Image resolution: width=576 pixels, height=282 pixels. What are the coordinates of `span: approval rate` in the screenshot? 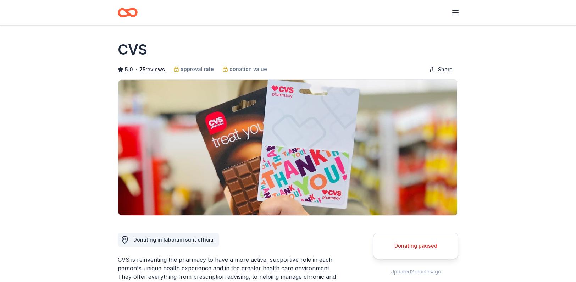 It's located at (197, 69).